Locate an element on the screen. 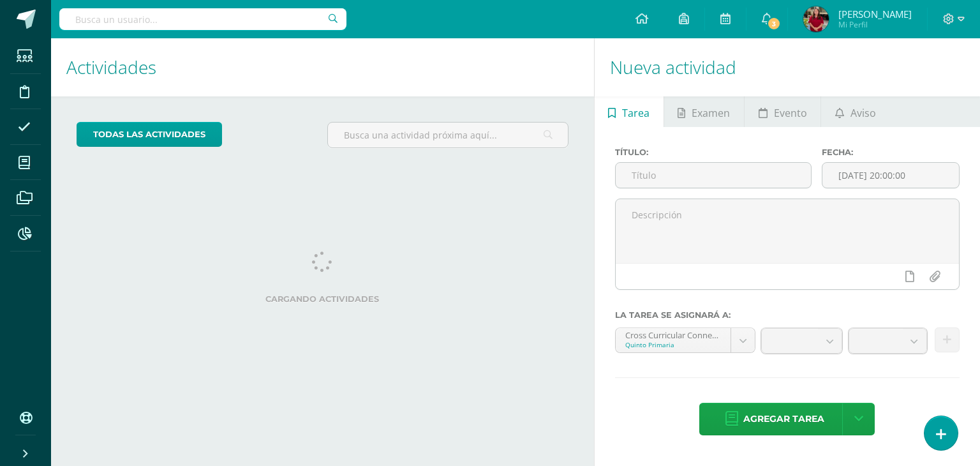  img: db05960aaf6b1e545792e2ab8cc01445.png is located at coordinates (816, 19).